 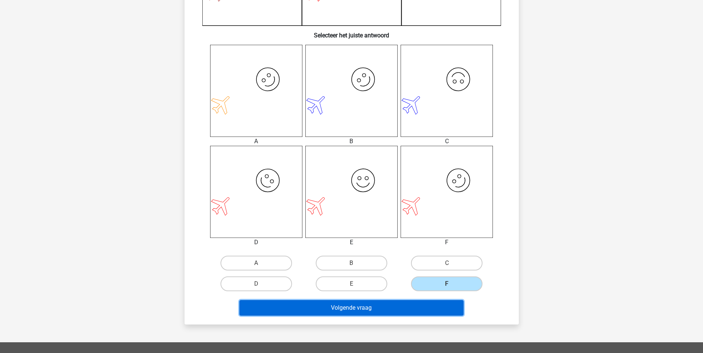 I want to click on label: B, so click(x=351, y=263).